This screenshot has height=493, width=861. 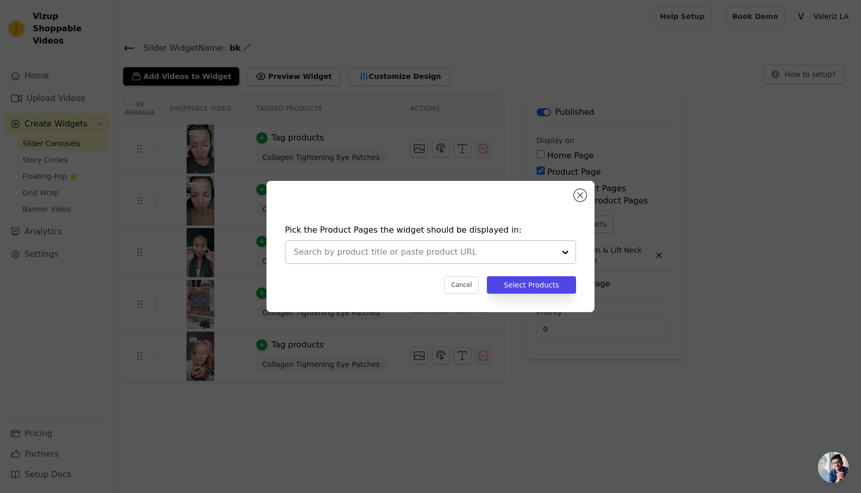 What do you see at coordinates (461, 285) in the screenshot?
I see `button: Cancel` at bounding box center [461, 285].